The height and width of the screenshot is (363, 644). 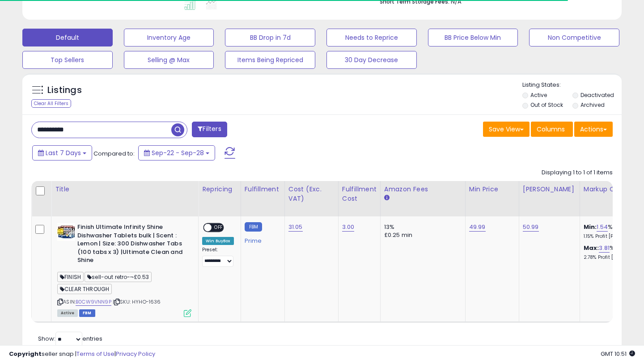 What do you see at coordinates (178, 153) in the screenshot?
I see `span: Sep-22 - Sep-28` at bounding box center [178, 153].